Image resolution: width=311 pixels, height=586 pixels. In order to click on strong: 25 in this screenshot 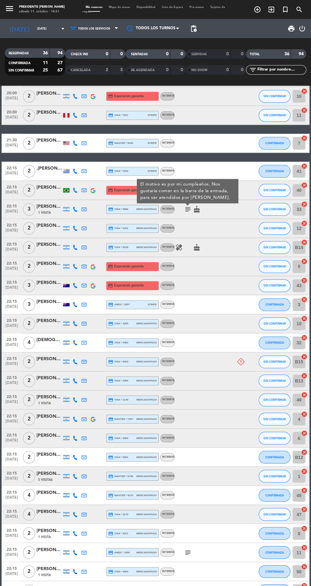, I will do `click(45, 70)`.